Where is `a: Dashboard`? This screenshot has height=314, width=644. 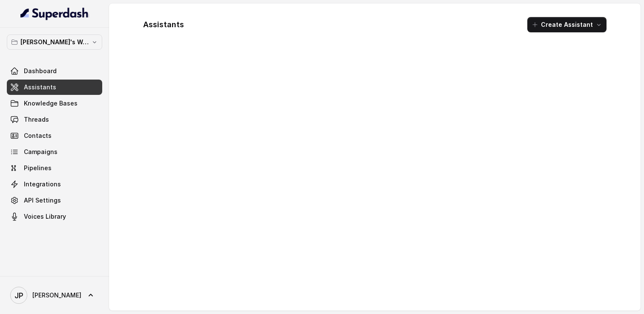
a: Dashboard is located at coordinates (54, 71).